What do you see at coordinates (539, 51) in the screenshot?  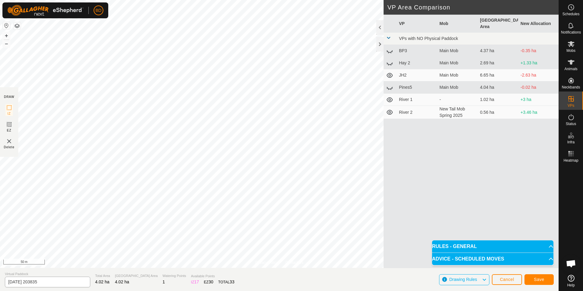 I see `td: -0.35 ha` at bounding box center [539, 51].